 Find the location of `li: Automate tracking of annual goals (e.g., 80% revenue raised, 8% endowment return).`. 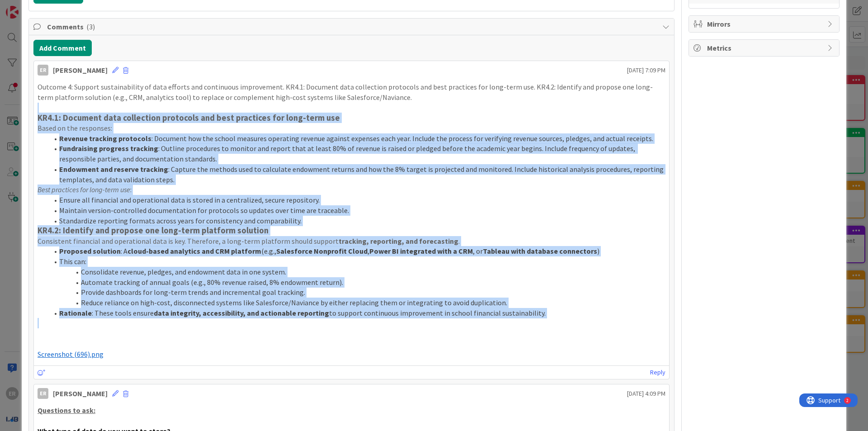

li: Automate tracking of annual goals (e.g., 80% revenue raised, 8% endowment return). is located at coordinates (357, 282).